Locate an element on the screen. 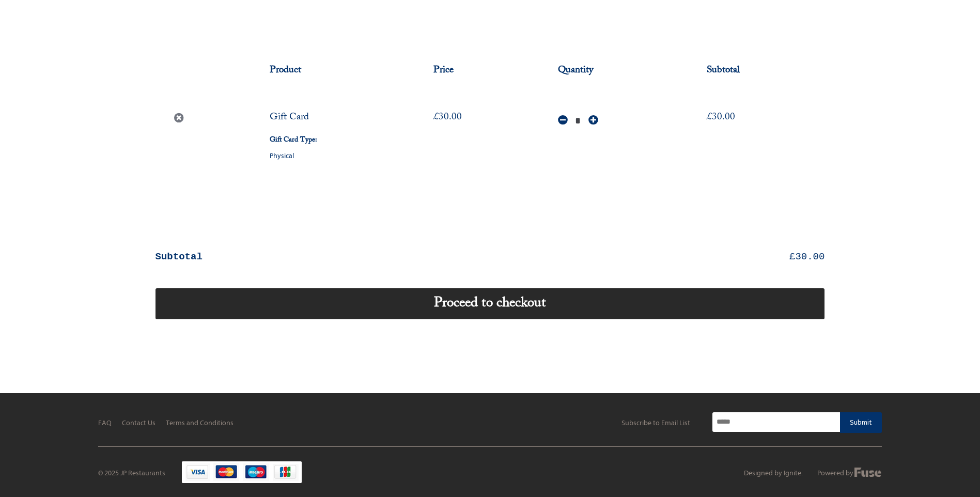 The image size is (980, 497). a: FAQ is located at coordinates (105, 422).